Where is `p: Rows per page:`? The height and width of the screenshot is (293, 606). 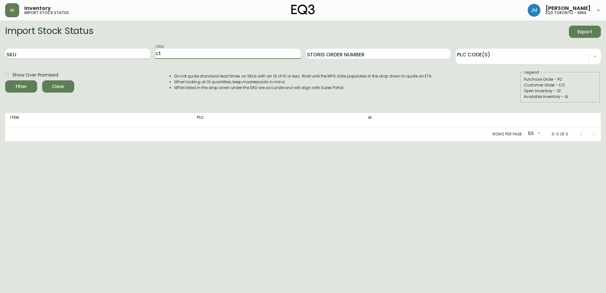 p: Rows per page: is located at coordinates (508, 134).